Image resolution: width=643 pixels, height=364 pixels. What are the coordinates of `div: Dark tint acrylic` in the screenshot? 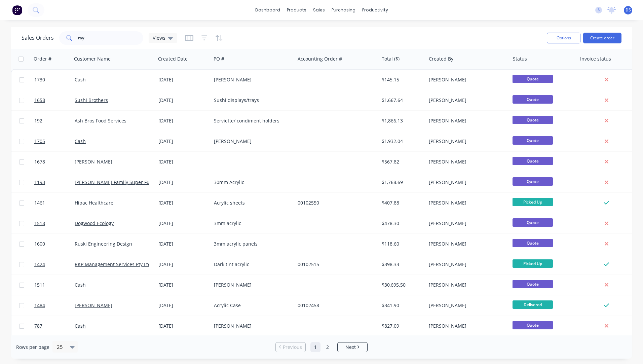 It's located at (251, 264).